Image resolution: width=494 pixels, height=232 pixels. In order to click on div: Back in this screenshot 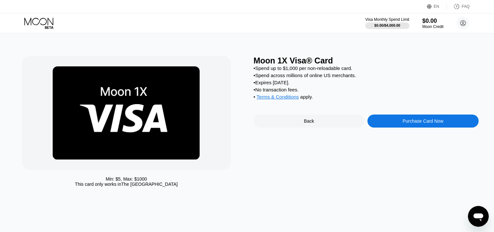, I will do `click(309, 121)`.